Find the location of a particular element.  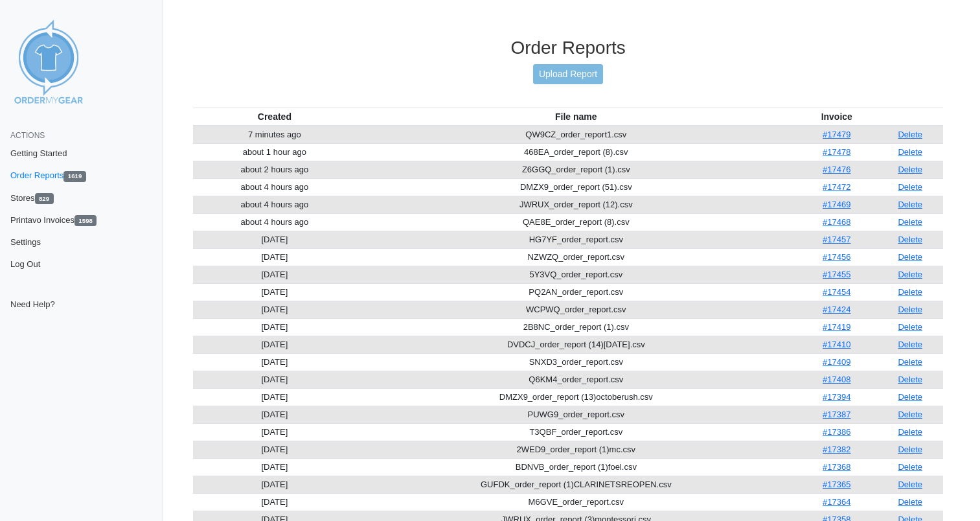

a: #17476 is located at coordinates (836, 169).